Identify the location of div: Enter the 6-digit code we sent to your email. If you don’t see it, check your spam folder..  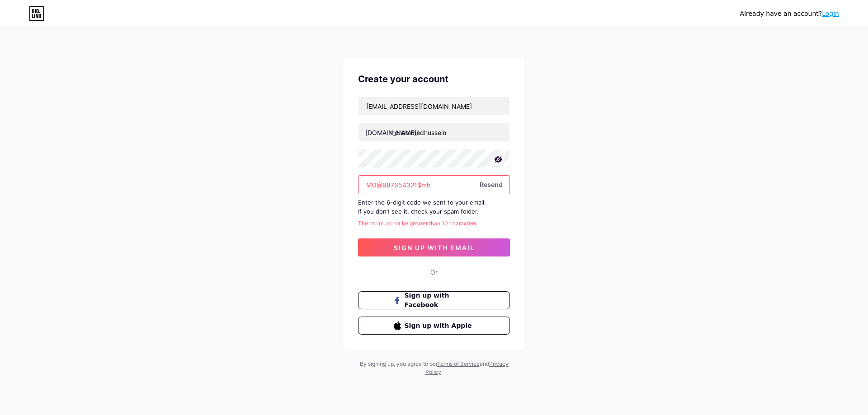
(434, 207).